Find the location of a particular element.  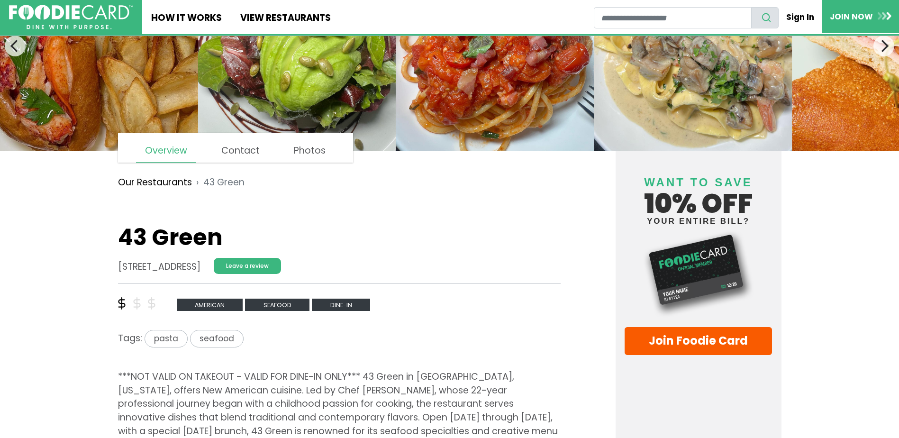

h4: 10% off is located at coordinates (699, 194).